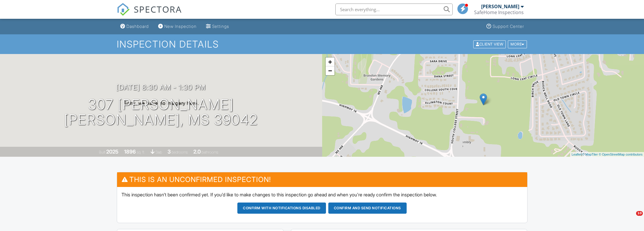 This screenshot has width=644, height=231. Describe the element at coordinates (489, 44) in the screenshot. I see `div: Client View` at that location.